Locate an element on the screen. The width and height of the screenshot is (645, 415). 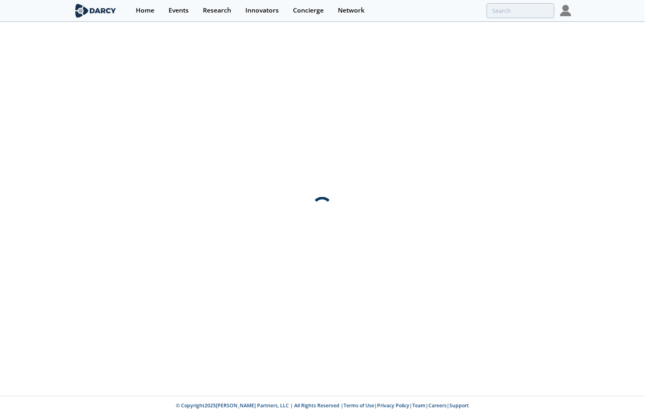
input: Advanced Search is located at coordinates (521, 11).